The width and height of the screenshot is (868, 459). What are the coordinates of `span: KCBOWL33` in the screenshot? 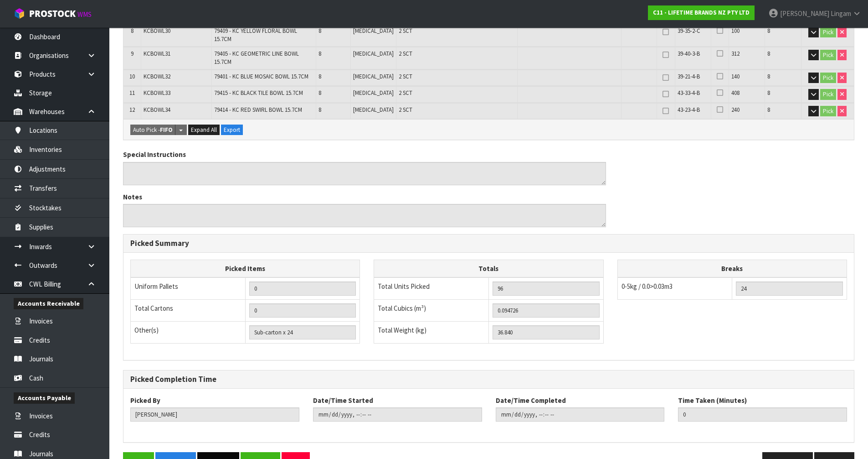 It's located at (157, 92).